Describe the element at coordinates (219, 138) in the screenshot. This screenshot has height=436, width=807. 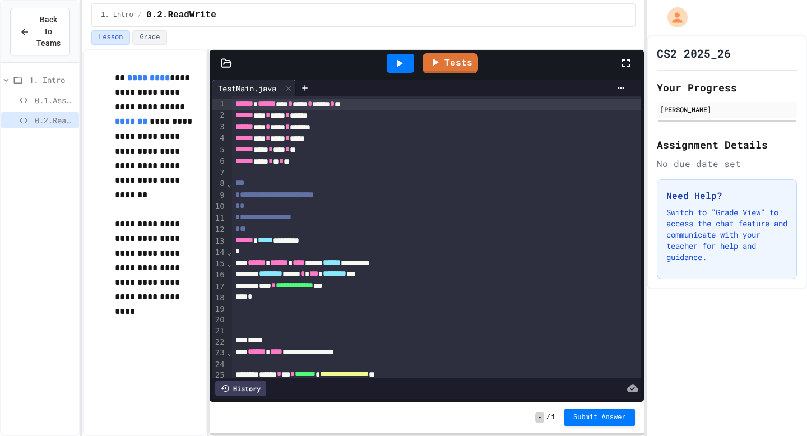
I see `div: 4` at that location.